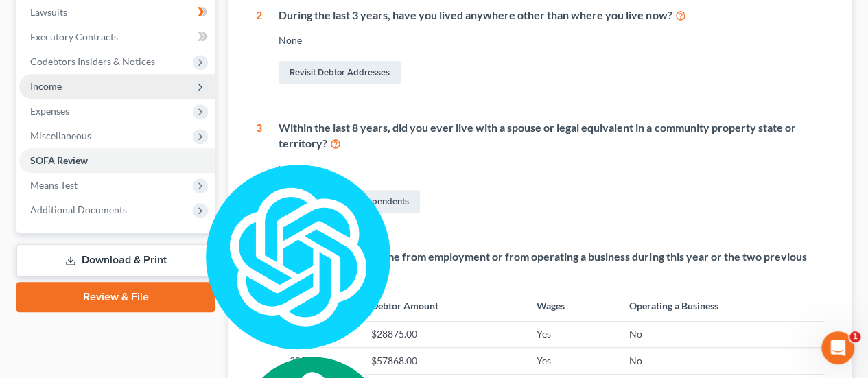  I want to click on div: 3, so click(259, 168).